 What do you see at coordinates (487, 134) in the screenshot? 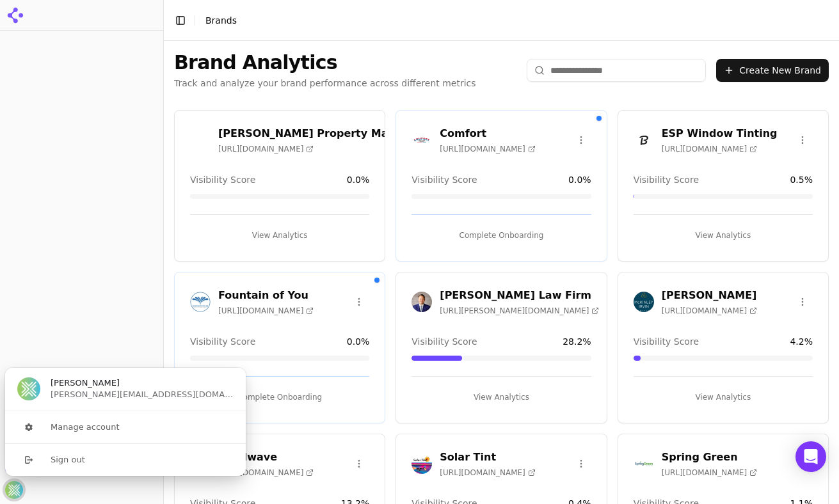
I see `h3: Comfort` at bounding box center [487, 134].